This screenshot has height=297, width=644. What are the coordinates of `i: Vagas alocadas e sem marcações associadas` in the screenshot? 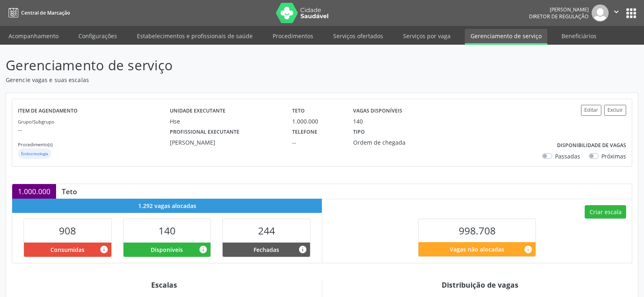 It's located at (203, 249).